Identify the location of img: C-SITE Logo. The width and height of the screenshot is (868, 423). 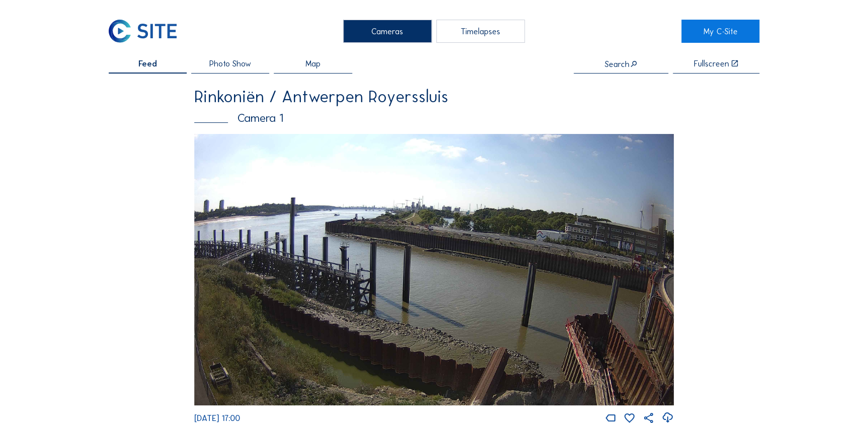
(142, 31).